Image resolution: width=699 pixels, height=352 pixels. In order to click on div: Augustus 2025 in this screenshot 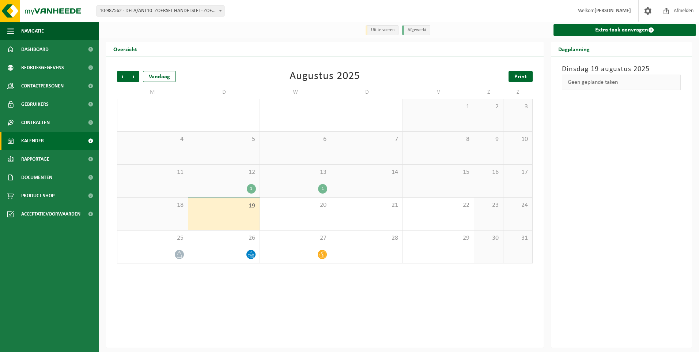, I will do `click(325, 76)`.